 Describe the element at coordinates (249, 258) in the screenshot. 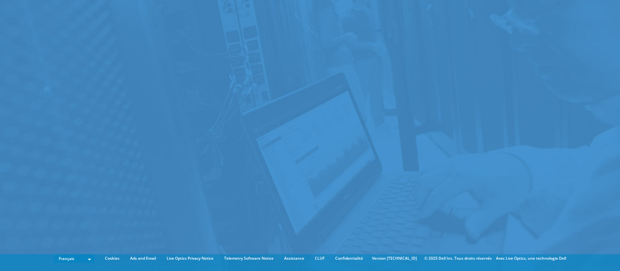

I see `a: Telemetry Software Notice` at that location.